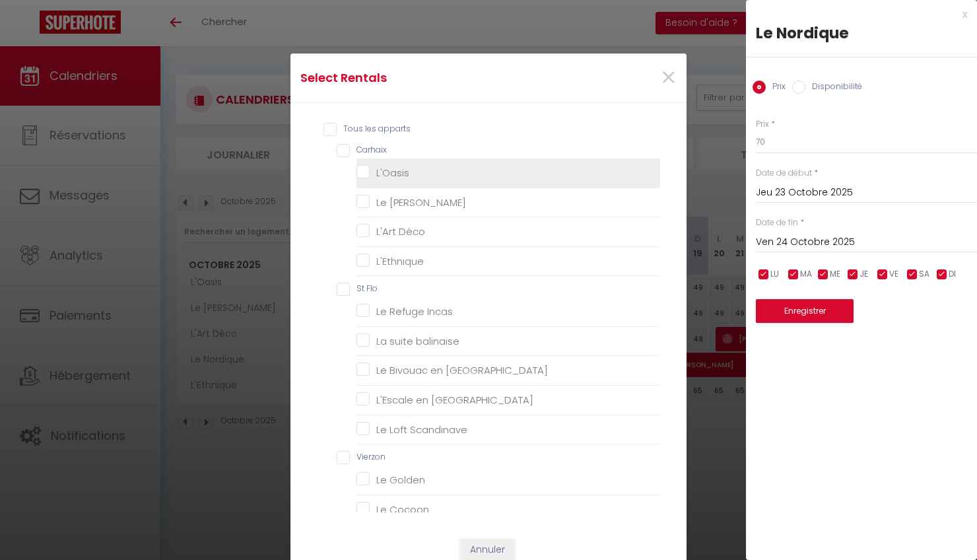 The width and height of the screenshot is (977, 560). I want to click on span: LU, so click(774, 274).